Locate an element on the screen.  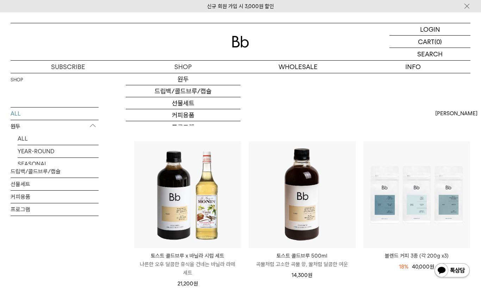
a: SEASONAL is located at coordinates (58, 164).